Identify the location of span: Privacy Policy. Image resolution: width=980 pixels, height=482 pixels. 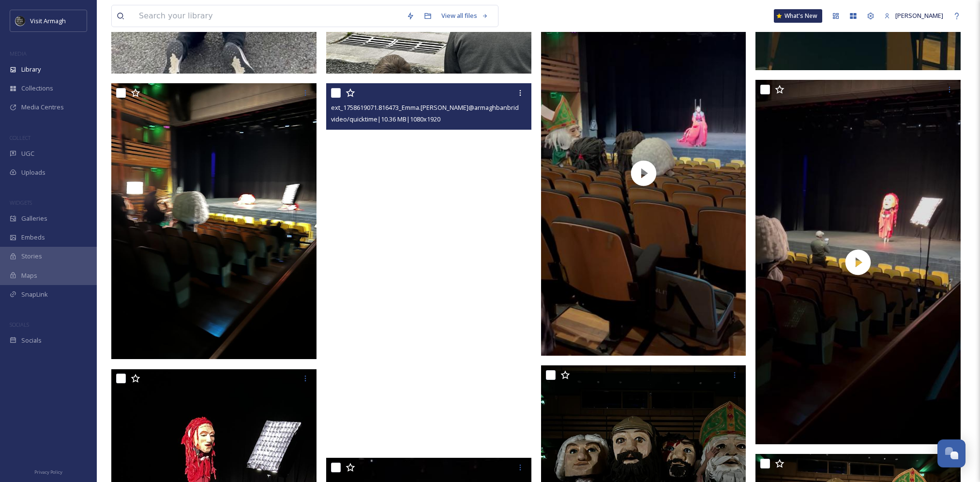
(49, 471).